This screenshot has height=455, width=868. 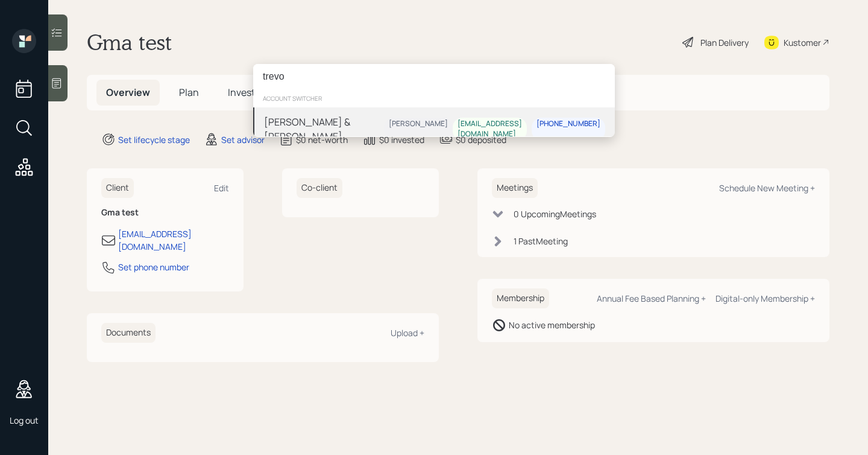 What do you see at coordinates (434, 98) in the screenshot?
I see `div: account switcher` at bounding box center [434, 98].